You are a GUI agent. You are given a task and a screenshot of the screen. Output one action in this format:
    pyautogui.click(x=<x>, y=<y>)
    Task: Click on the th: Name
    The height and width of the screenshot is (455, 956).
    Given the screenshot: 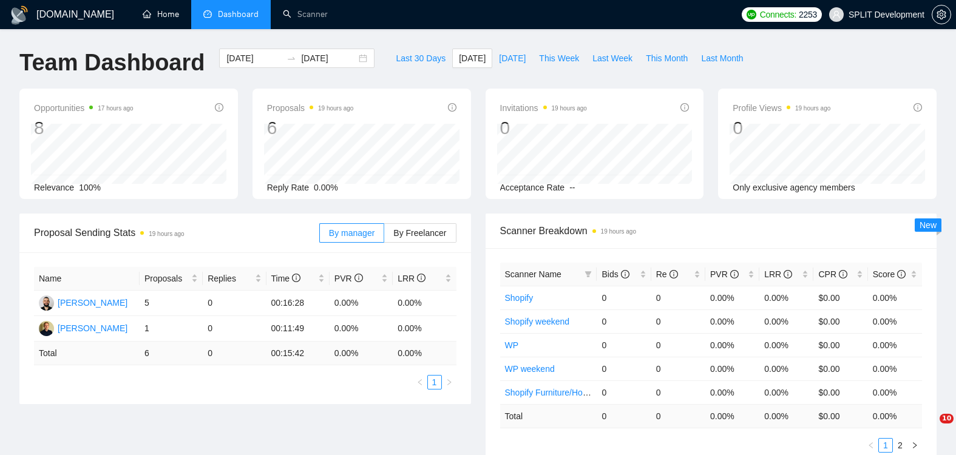 What is the action you would take?
    pyautogui.click(x=87, y=279)
    